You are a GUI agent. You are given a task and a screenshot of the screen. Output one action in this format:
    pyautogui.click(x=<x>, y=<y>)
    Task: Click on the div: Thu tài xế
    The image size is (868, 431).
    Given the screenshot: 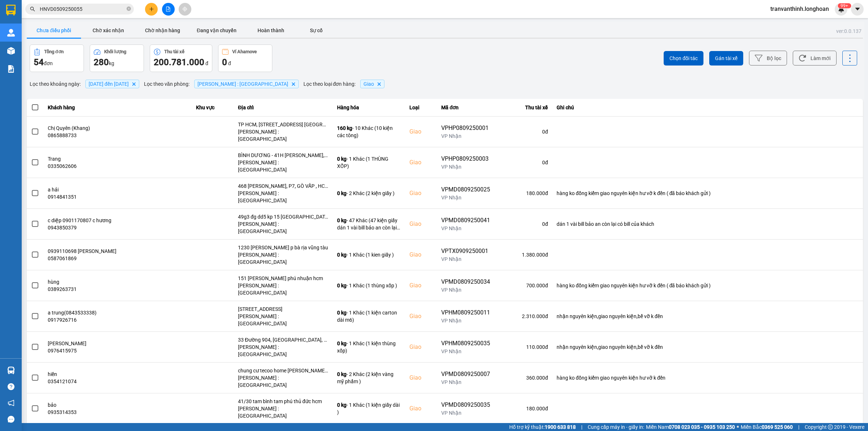 What is the action you would take?
    pyautogui.click(x=174, y=52)
    